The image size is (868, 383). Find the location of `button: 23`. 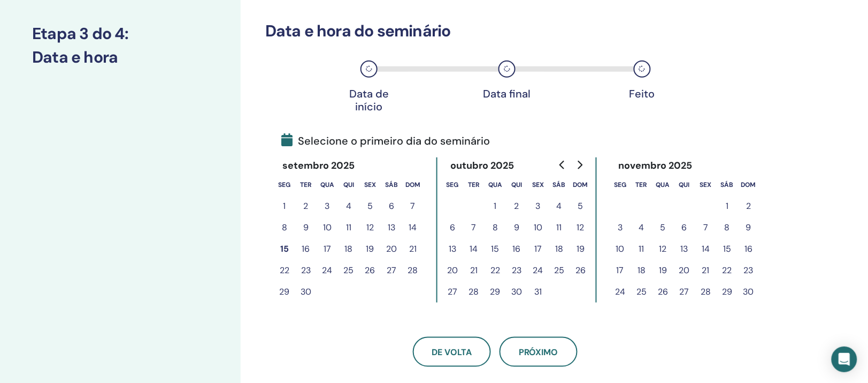

button: 23 is located at coordinates (517, 270).